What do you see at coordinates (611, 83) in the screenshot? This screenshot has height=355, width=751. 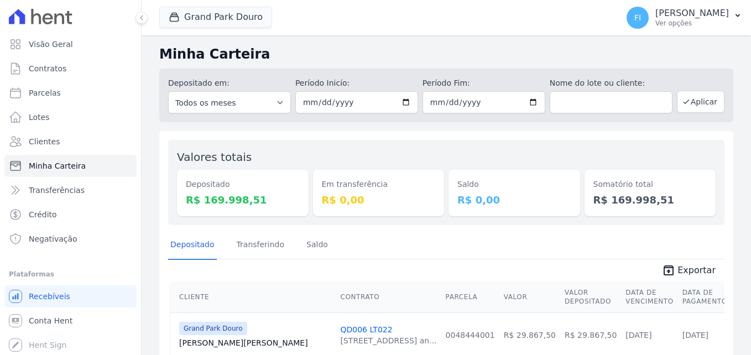 I see `label: Nome do lote ou cliente:` at bounding box center [611, 83].